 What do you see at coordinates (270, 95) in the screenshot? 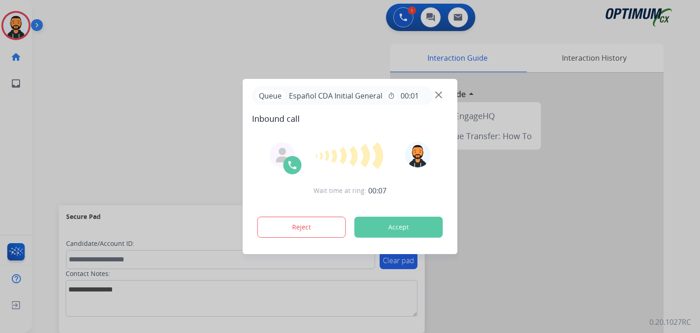
I see `p: Queue` at bounding box center [270, 95].